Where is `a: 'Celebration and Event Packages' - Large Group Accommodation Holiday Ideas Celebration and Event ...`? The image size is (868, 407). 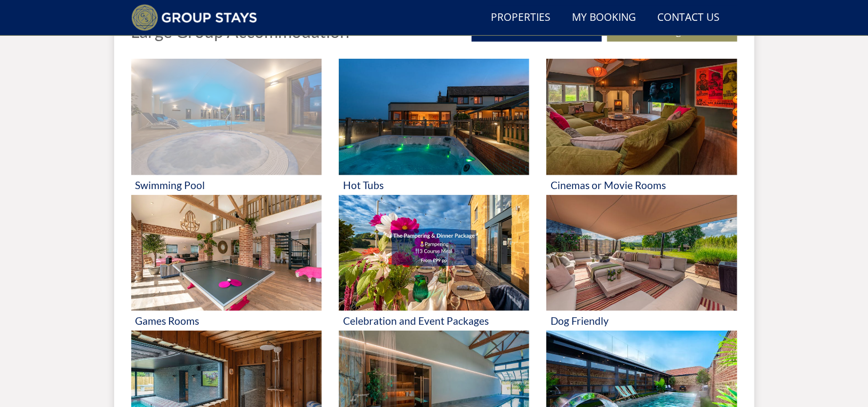 a: 'Celebration and Event Packages' - Large Group Accommodation Holiday Ideas Celebration and Event ... is located at coordinates (434, 263).